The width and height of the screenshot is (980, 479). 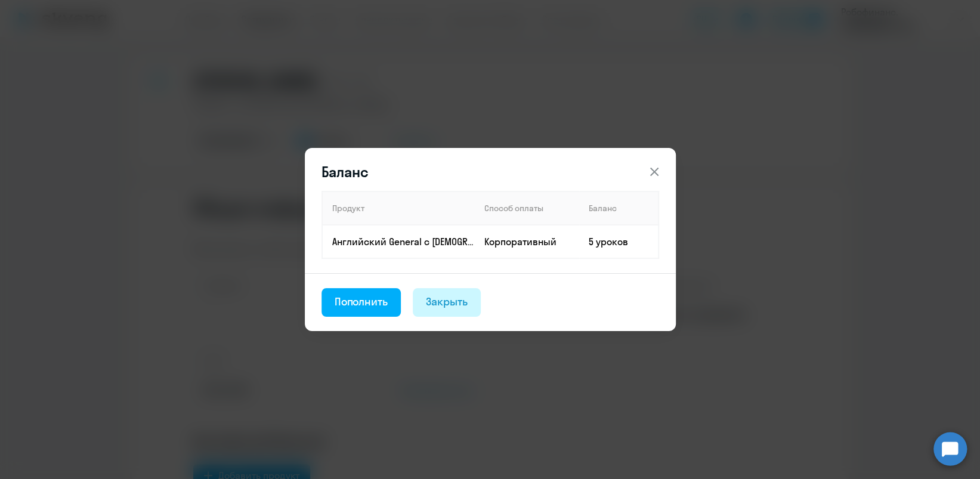 What do you see at coordinates (526, 209) in the screenshot?
I see `th: Способ оплаты` at bounding box center [526, 209].